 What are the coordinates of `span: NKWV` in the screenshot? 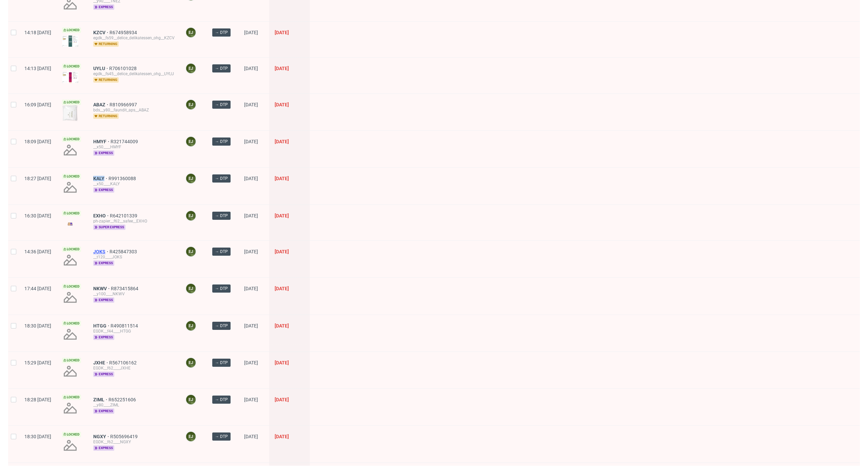 It's located at (102, 289).